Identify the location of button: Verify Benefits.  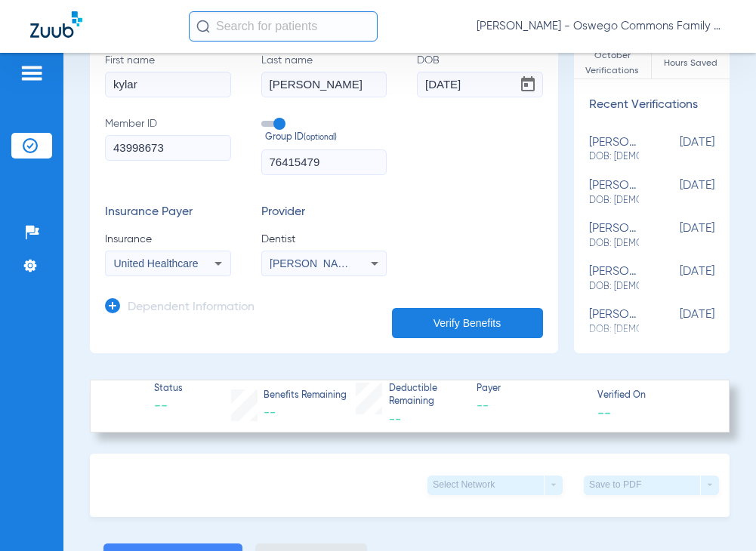
(468, 323).